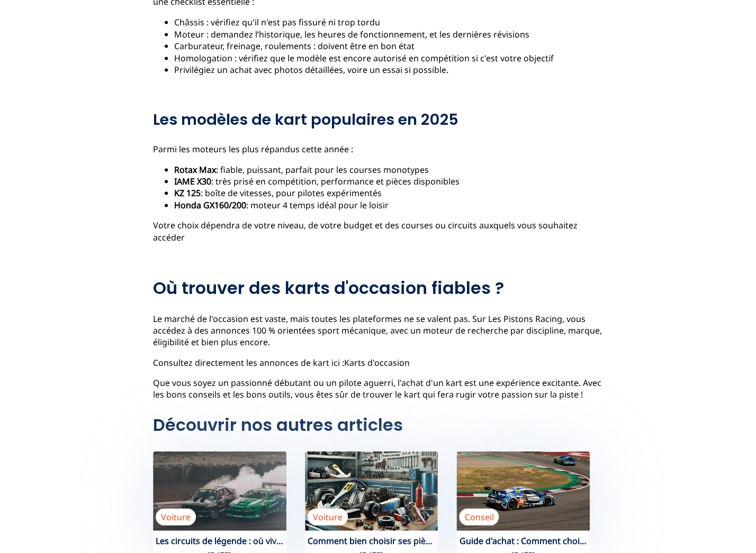  I want to click on li: Homologation : vérifiez que le modèle est encore autorisé en compétition si c'est votre objectif, so click(388, 57).